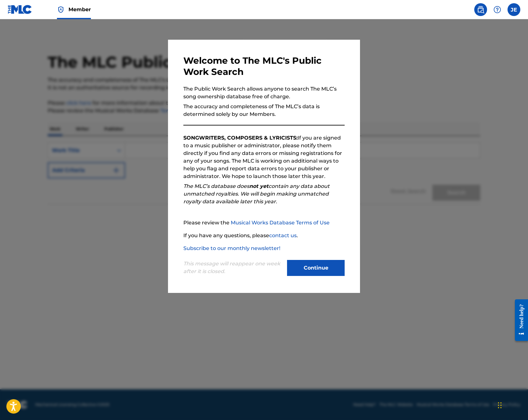 The image size is (528, 420). Describe the element at coordinates (79, 9) in the screenshot. I see `span: Member` at that location.